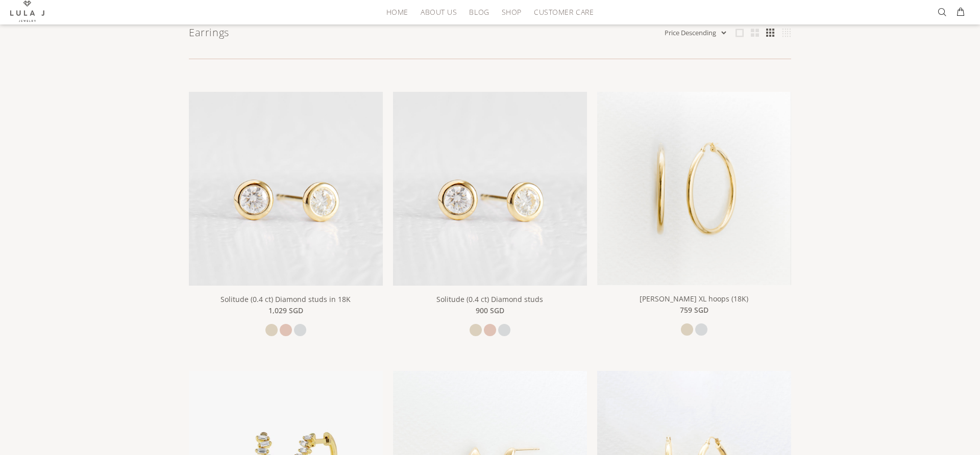 The image size is (980, 455). I want to click on a: HOME, so click(397, 12).